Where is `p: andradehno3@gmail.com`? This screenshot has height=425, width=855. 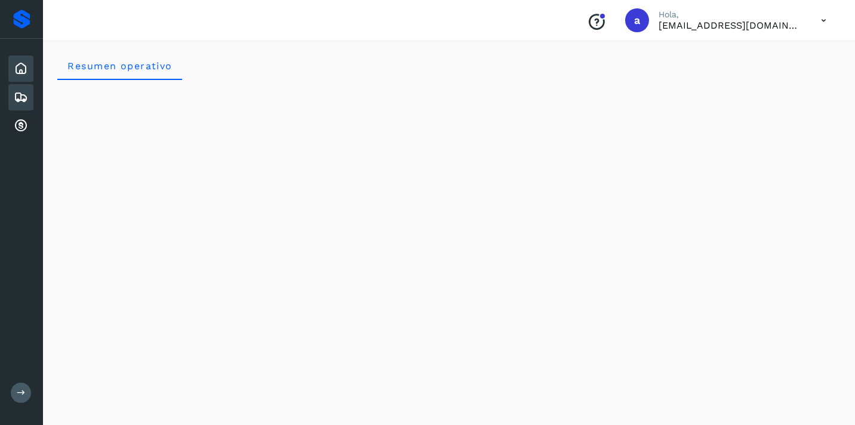
p: andradehno3@gmail.com is located at coordinates (730, 25).